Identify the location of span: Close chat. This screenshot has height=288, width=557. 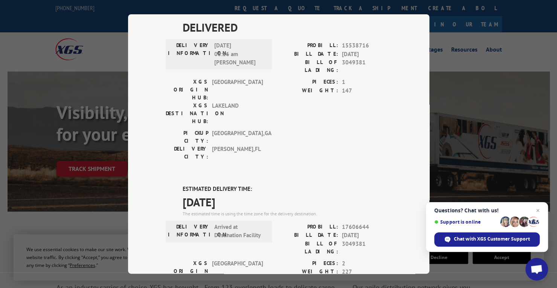
(538, 211).